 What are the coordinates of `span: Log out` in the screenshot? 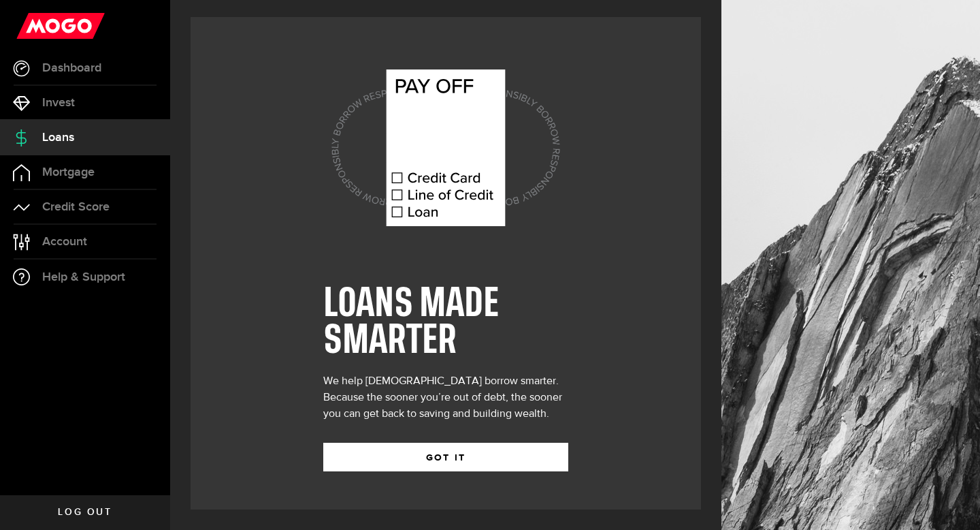 It's located at (85, 512).